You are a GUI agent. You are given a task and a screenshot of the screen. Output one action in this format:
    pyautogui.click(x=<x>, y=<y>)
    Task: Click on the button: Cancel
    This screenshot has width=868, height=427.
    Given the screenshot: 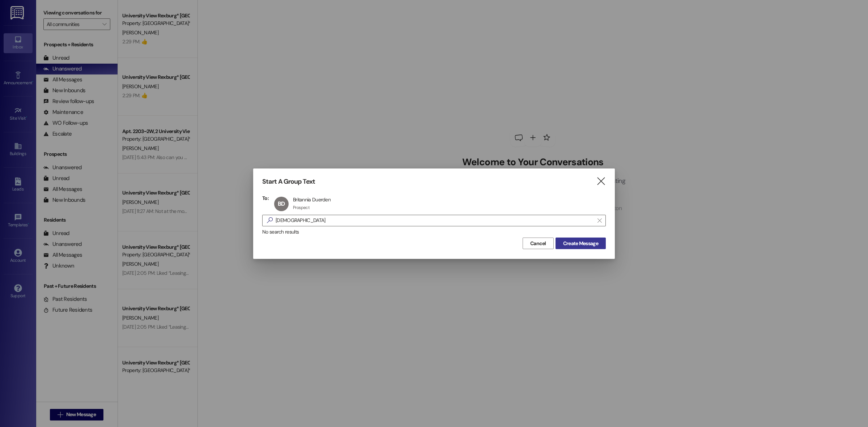 What is the action you would take?
    pyautogui.click(x=538, y=243)
    